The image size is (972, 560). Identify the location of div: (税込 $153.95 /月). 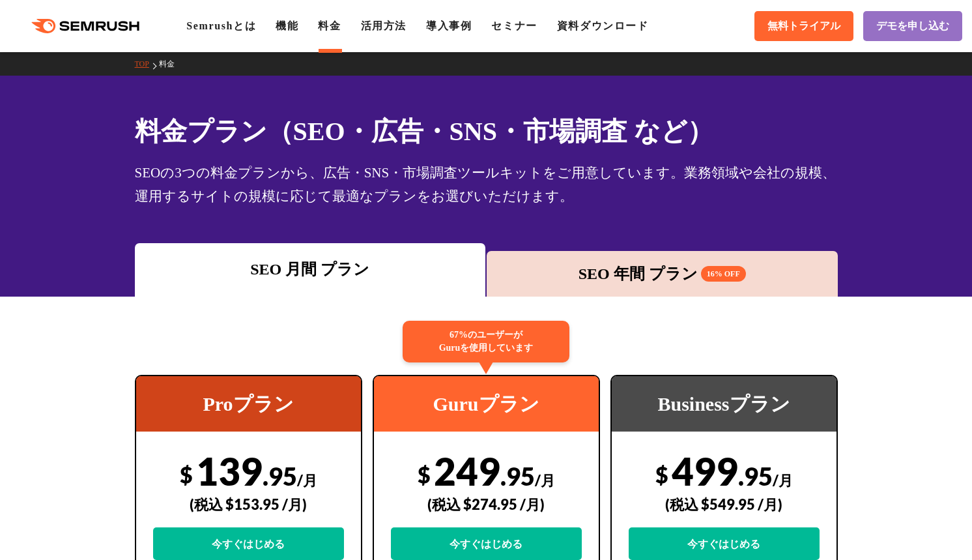
(248, 503).